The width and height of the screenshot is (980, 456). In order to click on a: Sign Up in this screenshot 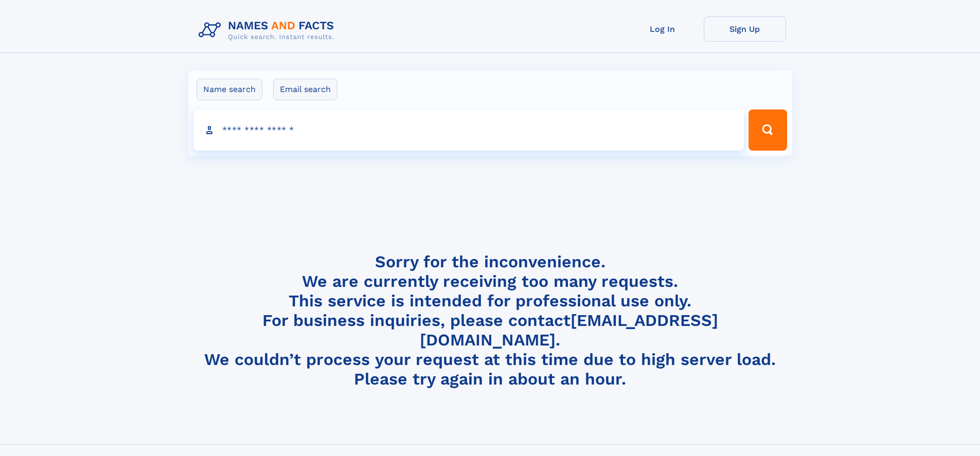, I will do `click(745, 29)`.